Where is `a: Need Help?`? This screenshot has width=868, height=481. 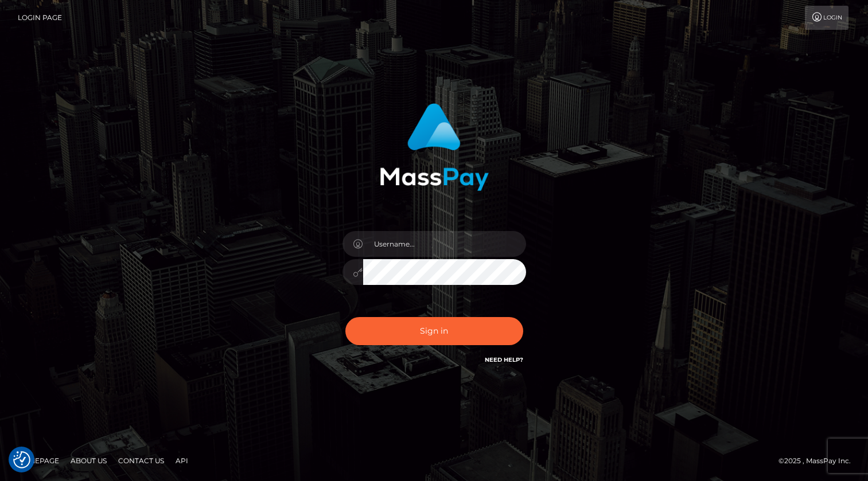
a: Need Help? is located at coordinates (503, 360).